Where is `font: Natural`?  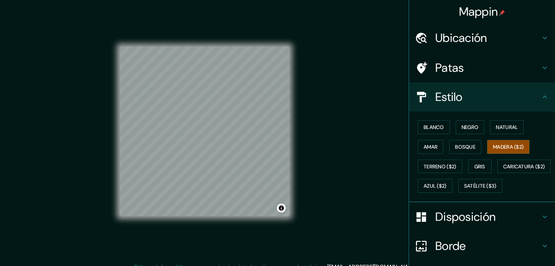 font: Natural is located at coordinates (507, 127).